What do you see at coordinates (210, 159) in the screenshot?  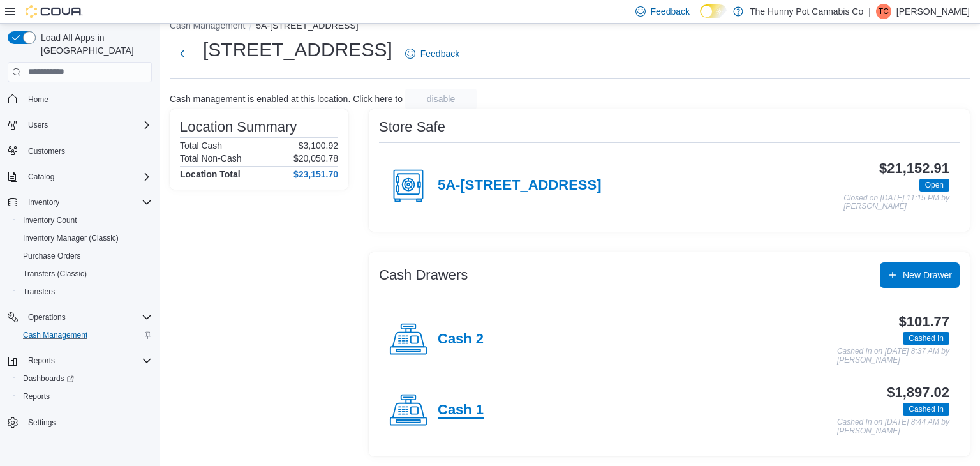 I see `h6: Total Non-Cash` at bounding box center [210, 159].